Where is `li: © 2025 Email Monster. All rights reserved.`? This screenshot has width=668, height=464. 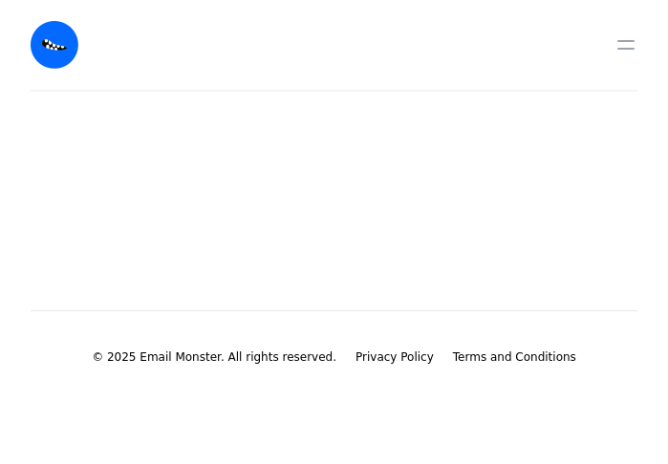
li: © 2025 Email Monster. All rights reserved. is located at coordinates (214, 357).